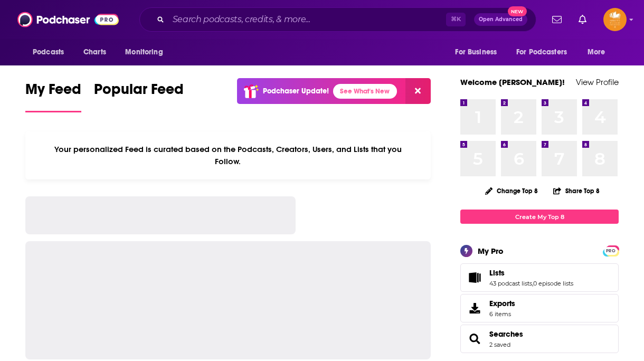  I want to click on span: For Podcasters, so click(541, 52).